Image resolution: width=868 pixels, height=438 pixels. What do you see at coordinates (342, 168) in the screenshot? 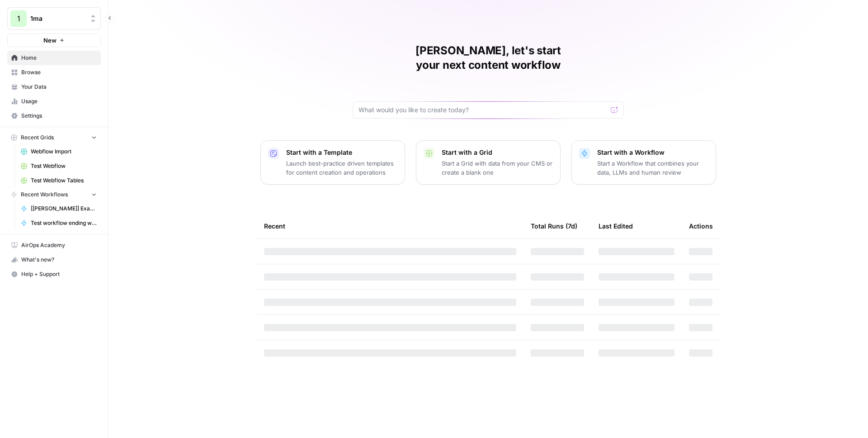
I see `p: Launch best-practice driven templates for content creation and operations` at bounding box center [342, 168].